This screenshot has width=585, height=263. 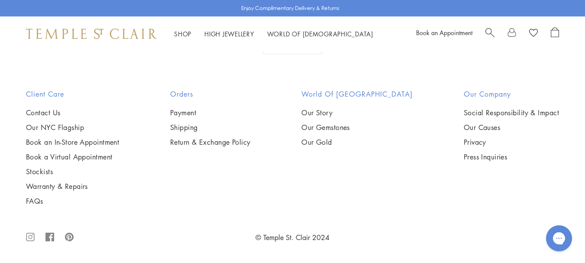 I want to click on a: Stockists, so click(x=72, y=171).